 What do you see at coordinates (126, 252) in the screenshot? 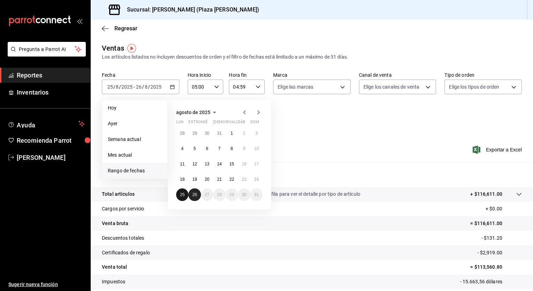
I see `p: Certificados de regalo` at bounding box center [126, 252].